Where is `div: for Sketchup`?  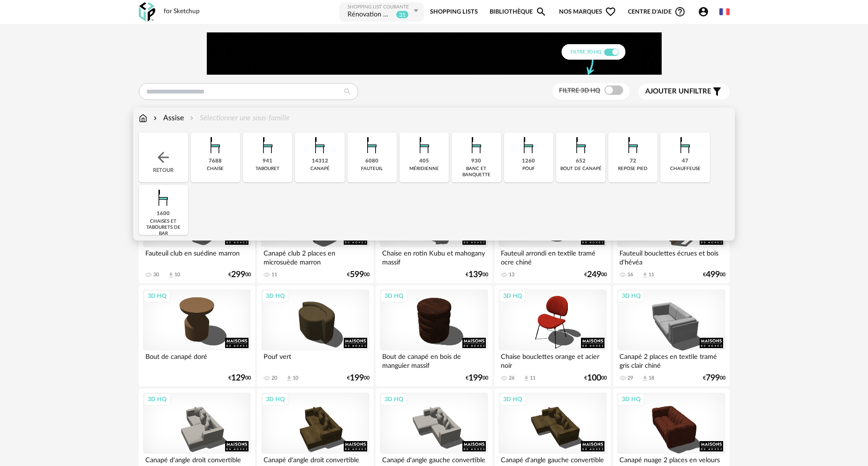 div: for Sketchup is located at coordinates (182, 12).